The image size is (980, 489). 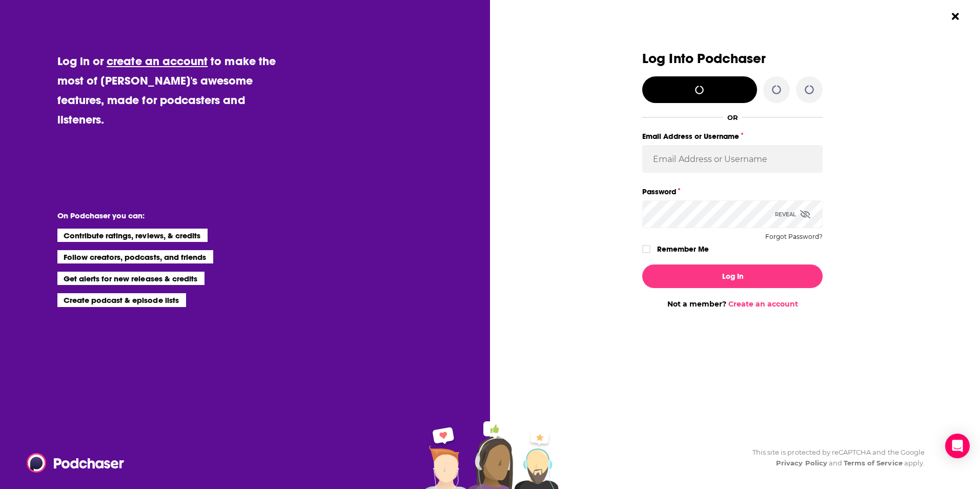 I want to click on div: Open Intercom Messenger, so click(x=957, y=446).